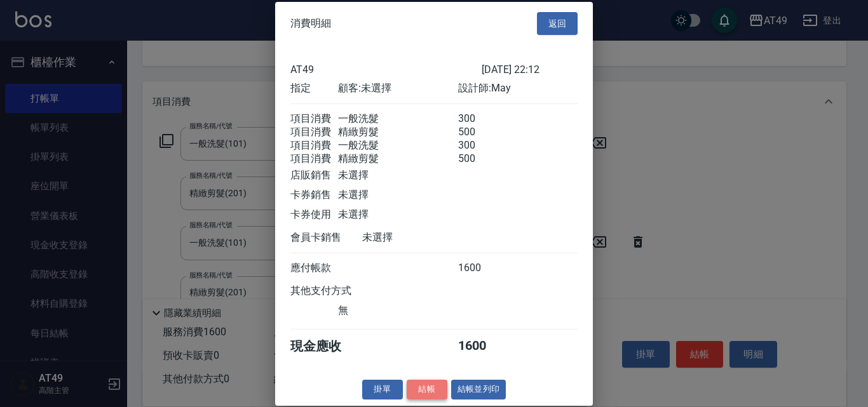 This screenshot has height=407, width=868. Describe the element at coordinates (326, 237) in the screenshot. I see `div: 會員卡銷售` at that location.